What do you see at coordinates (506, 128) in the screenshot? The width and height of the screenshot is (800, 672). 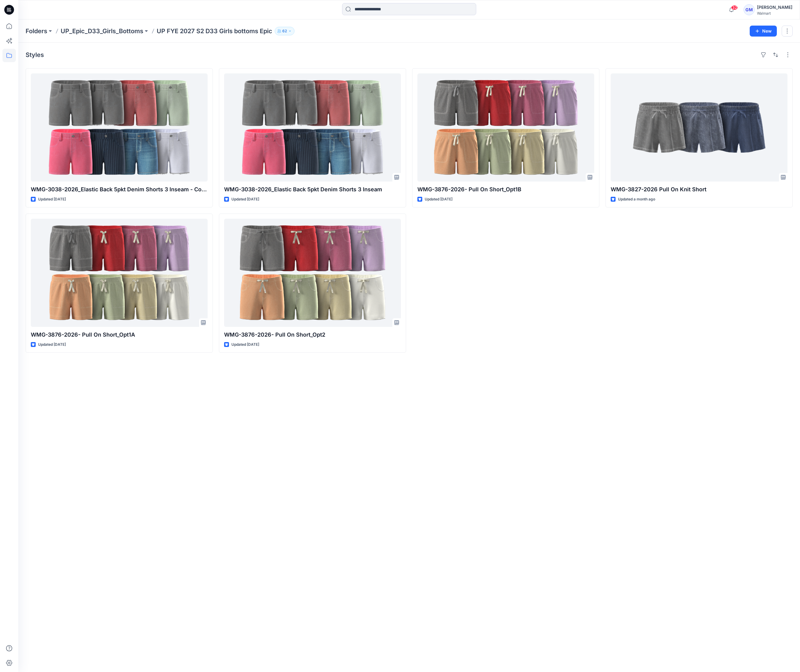 I see `a: WMG-3876-2026- Pull On Short_Opt1B` at bounding box center [506, 128].